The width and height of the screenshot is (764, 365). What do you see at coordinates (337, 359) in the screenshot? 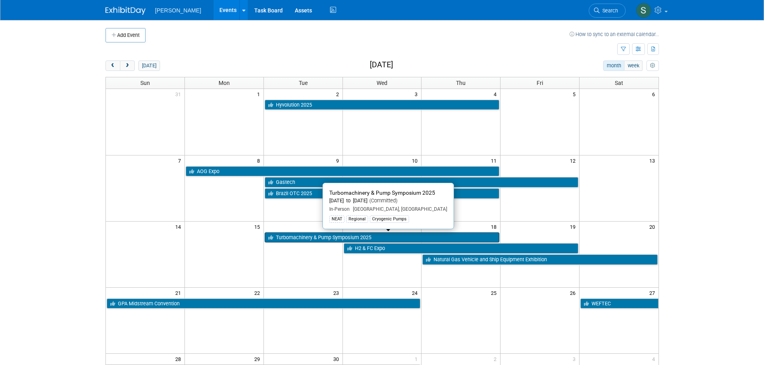
I see `span: 30` at bounding box center [337, 359].